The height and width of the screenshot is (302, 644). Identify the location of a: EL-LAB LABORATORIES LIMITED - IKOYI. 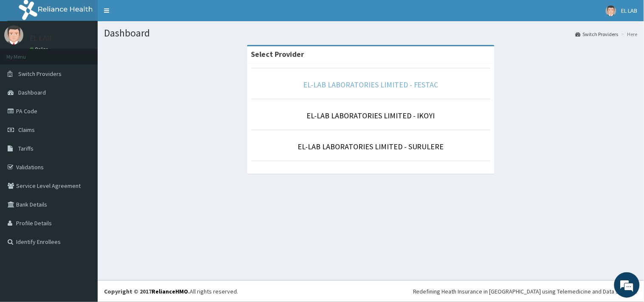
(370, 116).